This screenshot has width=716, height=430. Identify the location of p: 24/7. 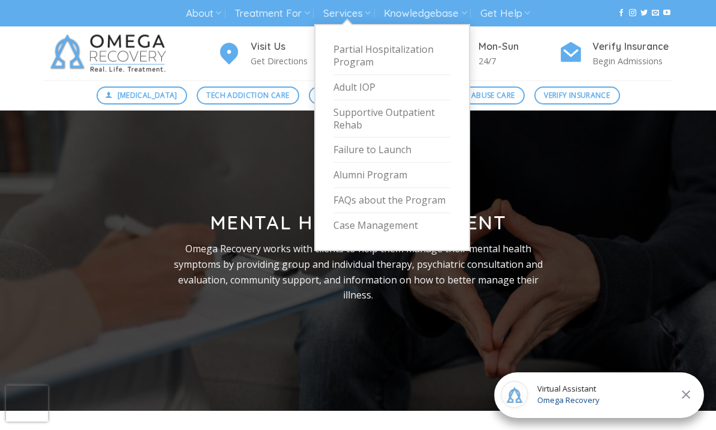
(519, 61).